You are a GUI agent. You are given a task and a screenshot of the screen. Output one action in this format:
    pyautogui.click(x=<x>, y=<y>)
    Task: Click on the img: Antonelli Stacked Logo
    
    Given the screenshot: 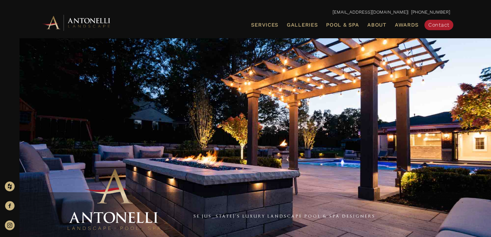 What is the action you would take?
    pyautogui.click(x=114, y=200)
    